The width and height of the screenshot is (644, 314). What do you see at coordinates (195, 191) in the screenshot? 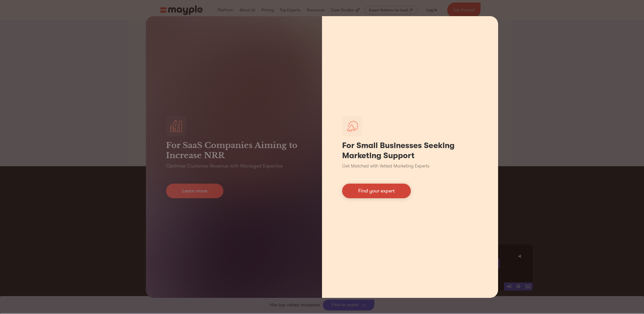
I see `a: Learn more` at bounding box center [195, 191].